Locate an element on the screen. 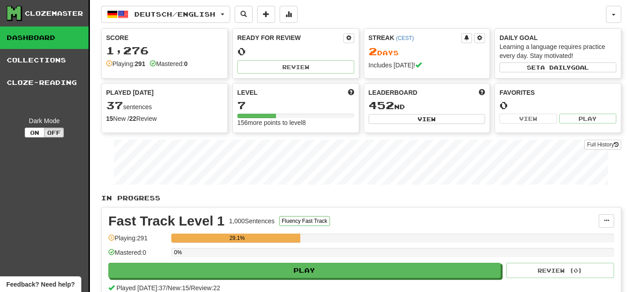 The width and height of the screenshot is (628, 292). strong: 291 is located at coordinates (140, 64).